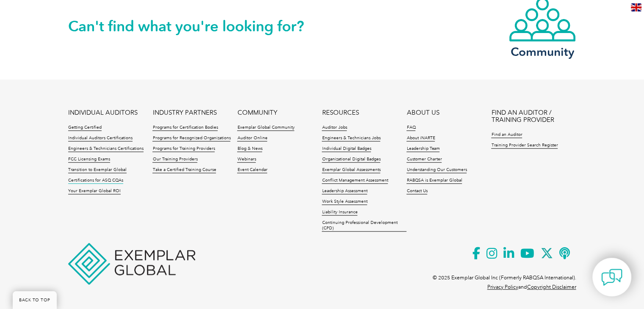 The height and width of the screenshot is (309, 644). I want to click on p: and, so click(531, 287).